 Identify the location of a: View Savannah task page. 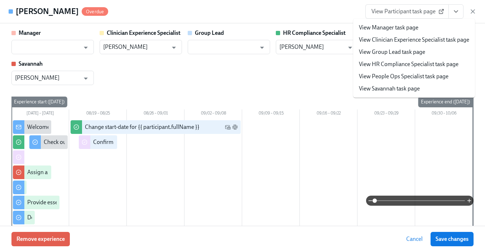
(390, 89).